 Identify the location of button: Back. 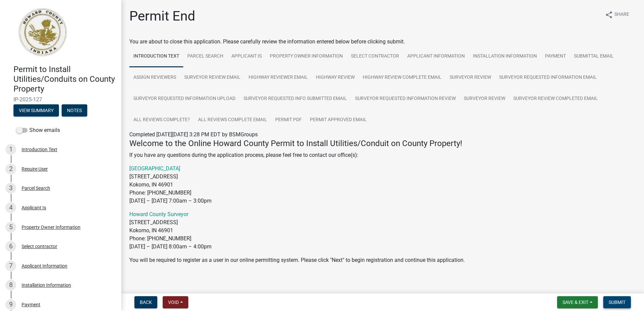
(146, 302).